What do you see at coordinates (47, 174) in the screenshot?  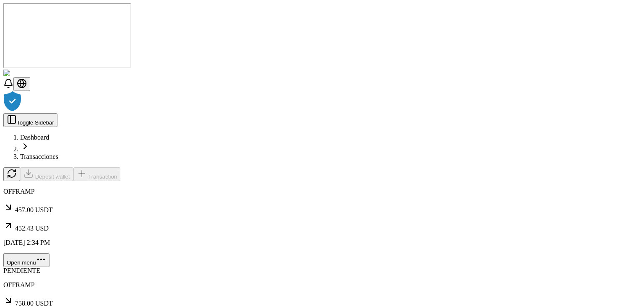 I see `button: Deposit wallet` at bounding box center [47, 174].